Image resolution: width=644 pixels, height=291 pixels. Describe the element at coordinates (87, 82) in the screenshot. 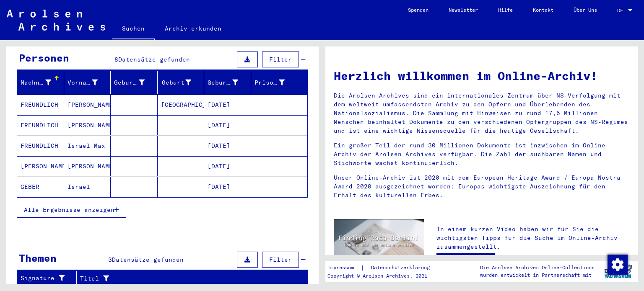

I see `mat-header-cell: Vorname` at that location.